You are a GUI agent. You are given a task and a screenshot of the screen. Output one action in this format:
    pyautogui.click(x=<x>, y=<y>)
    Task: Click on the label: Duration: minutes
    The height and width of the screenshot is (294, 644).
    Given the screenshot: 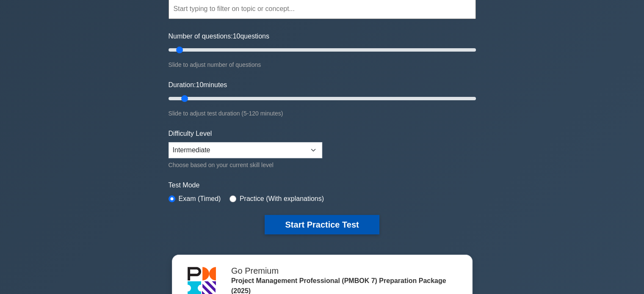 What is the action you would take?
    pyautogui.click(x=198, y=85)
    